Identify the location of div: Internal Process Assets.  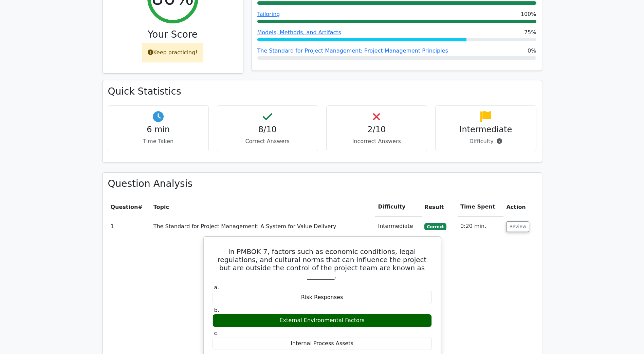
(322, 344).